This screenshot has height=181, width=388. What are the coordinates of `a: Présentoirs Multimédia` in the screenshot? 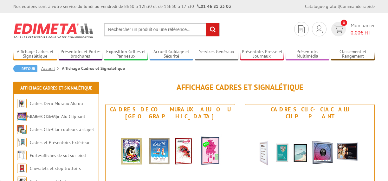 It's located at (308, 54).